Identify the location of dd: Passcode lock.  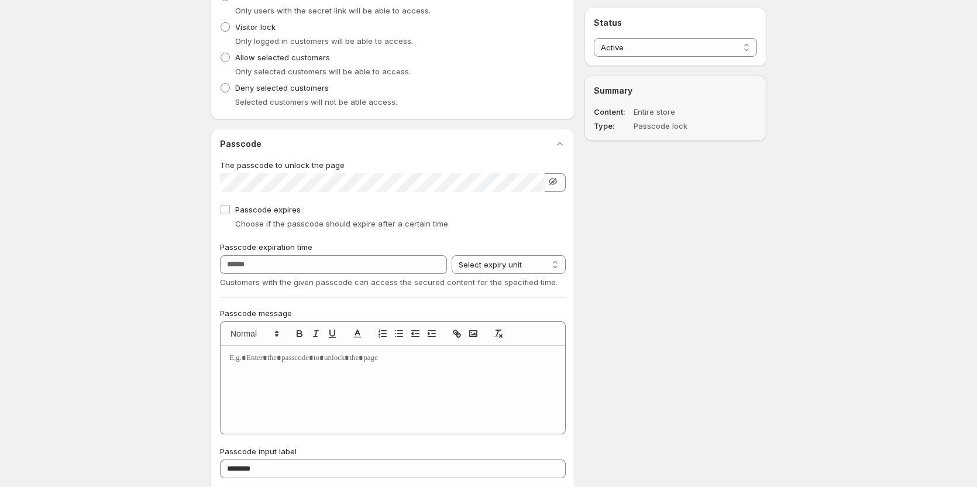
(679, 126).